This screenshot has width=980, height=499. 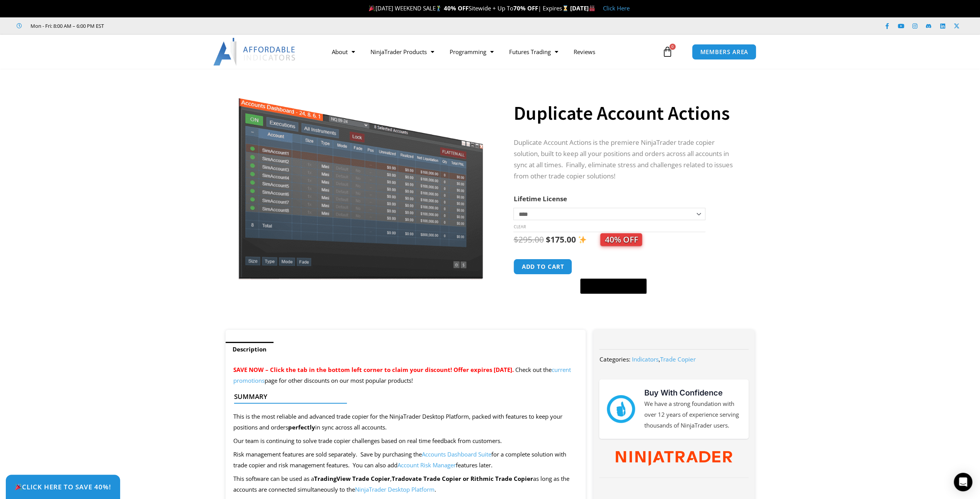 I want to click on a: Clear options, so click(x=519, y=227).